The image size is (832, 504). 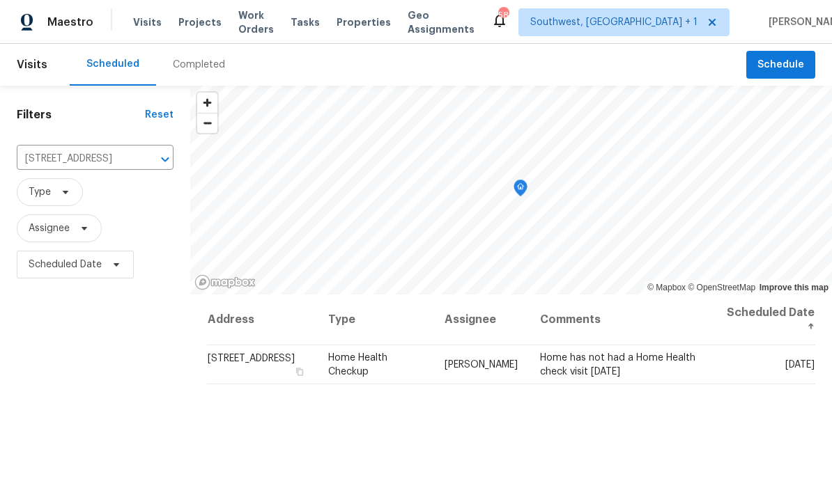 I want to click on button: Zoom in, so click(x=207, y=102).